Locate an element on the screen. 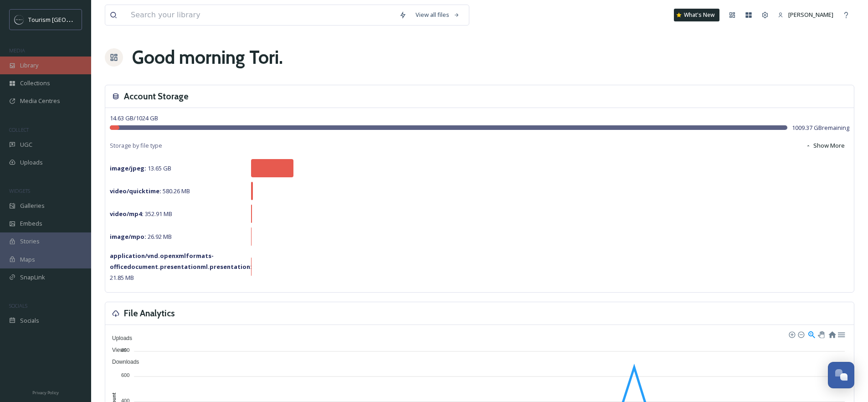 This screenshot has height=402, width=868. div: Zoom Out is located at coordinates (800, 334).